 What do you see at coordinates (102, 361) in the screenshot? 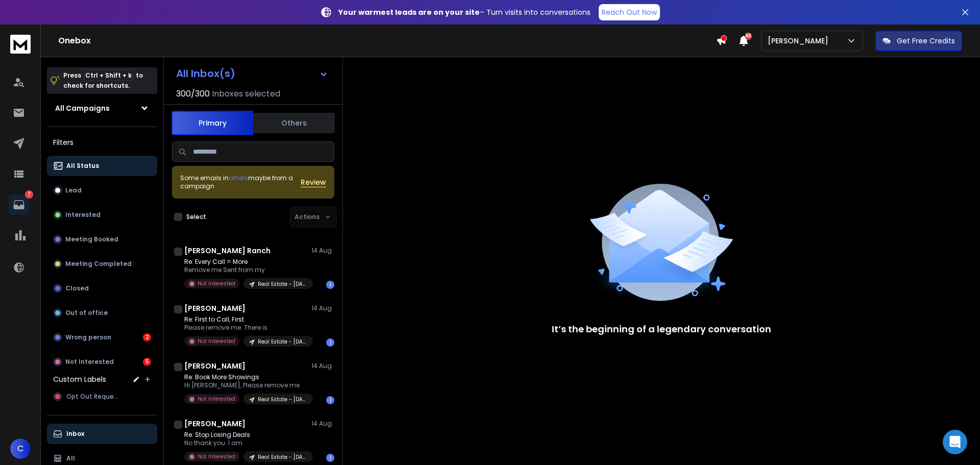
I see `button: Not Interested5` at bounding box center [102, 361].